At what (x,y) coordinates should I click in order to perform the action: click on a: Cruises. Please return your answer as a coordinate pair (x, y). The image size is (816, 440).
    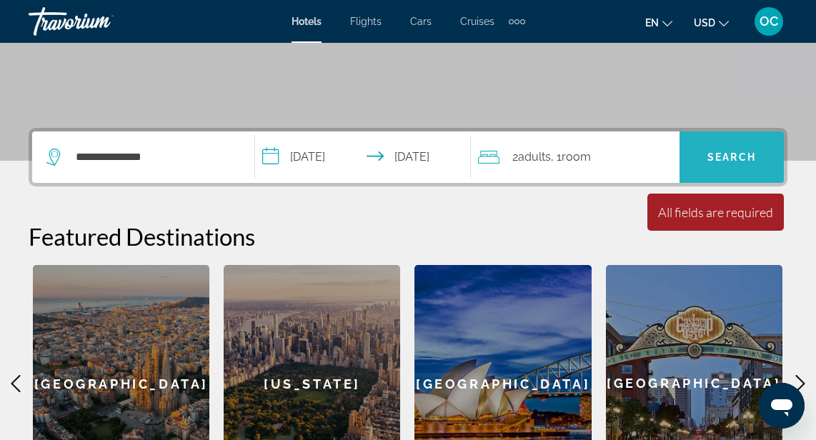
    Looking at the image, I should click on (477, 21).